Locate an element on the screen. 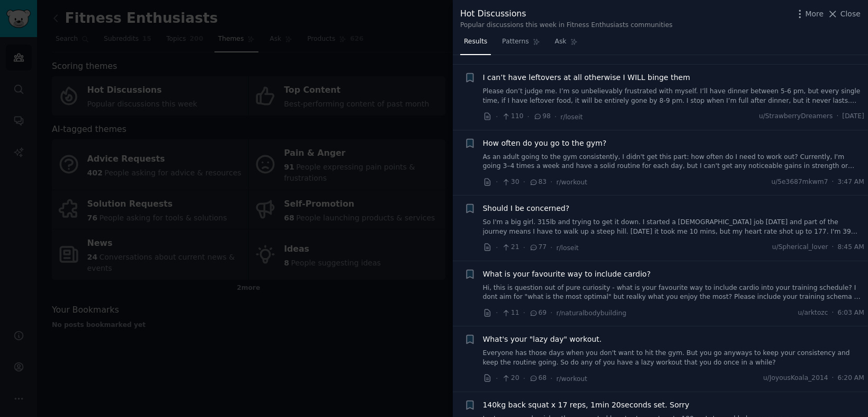 Image resolution: width=868 pixels, height=417 pixels. a: 140kg back squat x 17 reps, 1min 20seconds set. Sorry is located at coordinates (586, 405).